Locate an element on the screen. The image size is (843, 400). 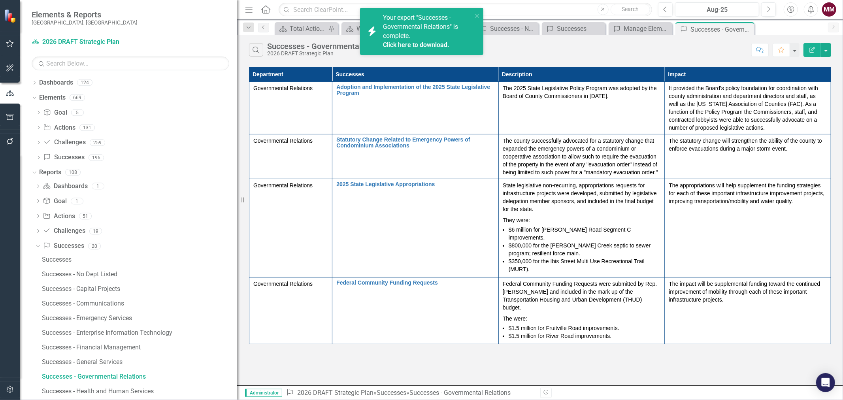
a: Reports is located at coordinates (50, 172).